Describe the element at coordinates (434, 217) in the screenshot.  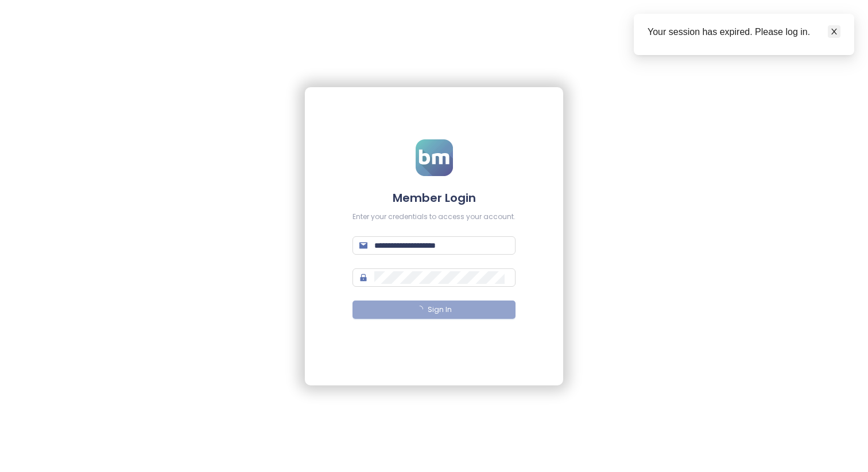
I see `div: Enter your credentials to access your account.` at that location.